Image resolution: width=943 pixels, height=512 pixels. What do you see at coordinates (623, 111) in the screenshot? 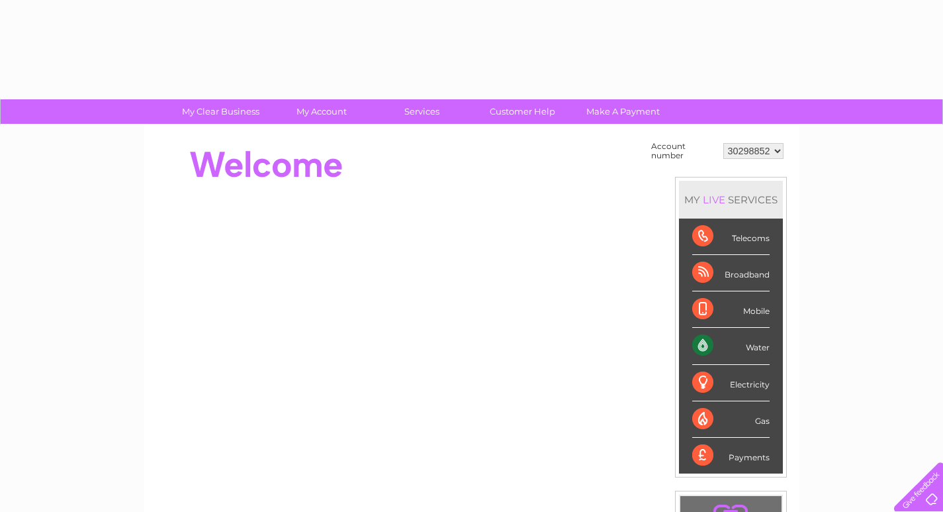
I see `a: Make A Payment` at bounding box center [623, 111].